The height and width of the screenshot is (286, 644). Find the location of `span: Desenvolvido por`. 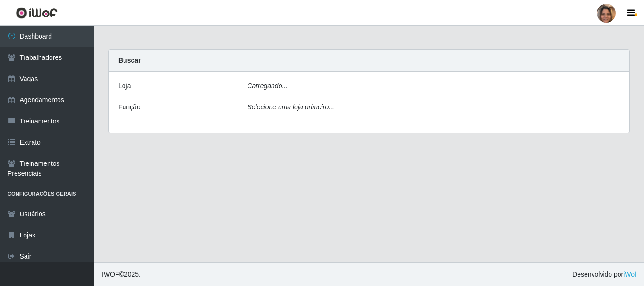

span: Desenvolvido por is located at coordinates (604, 274).